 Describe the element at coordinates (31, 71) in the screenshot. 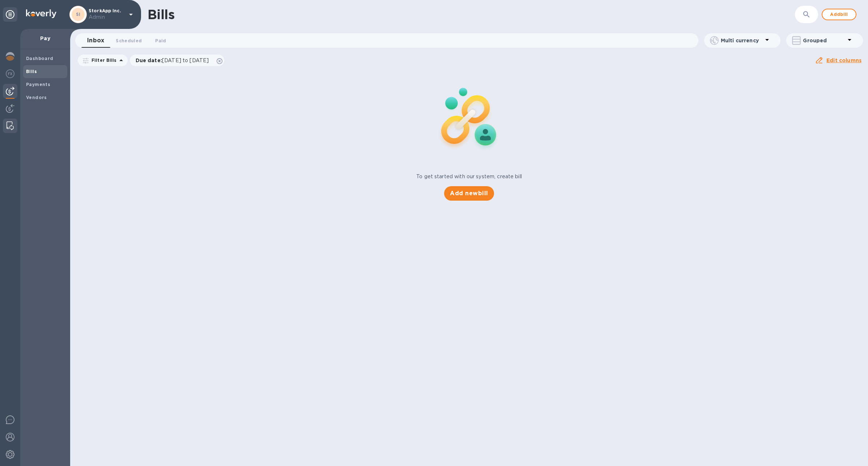

I see `b: Bills` at that location.